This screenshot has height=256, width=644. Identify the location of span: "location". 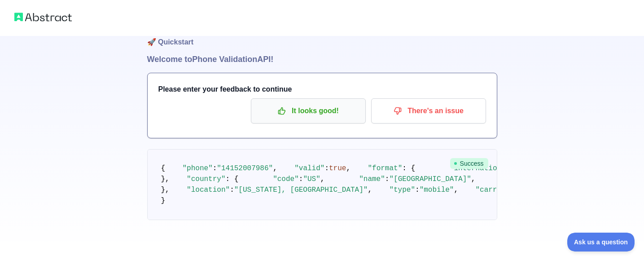
(208, 190).